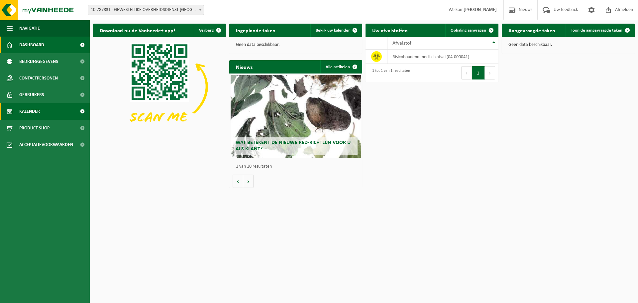  I want to click on span: Kalender, so click(30, 111).